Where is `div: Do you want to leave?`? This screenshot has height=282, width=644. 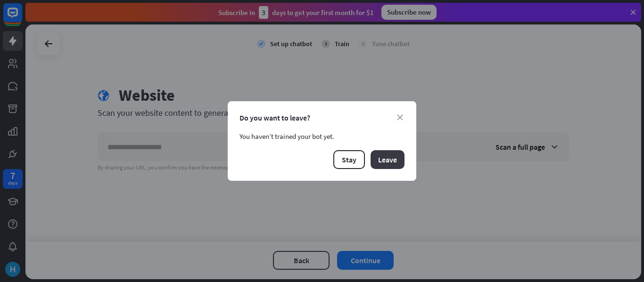 div: Do you want to leave? is located at coordinates (322, 118).